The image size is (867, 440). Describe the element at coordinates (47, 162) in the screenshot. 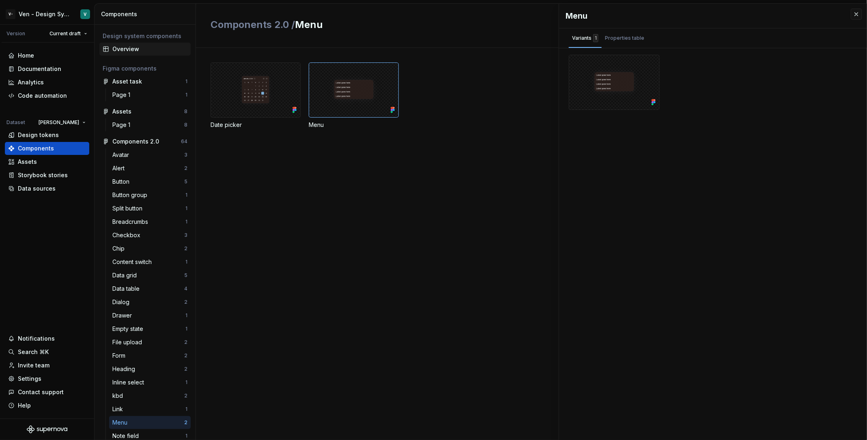

I see `a: Assets` at that location.